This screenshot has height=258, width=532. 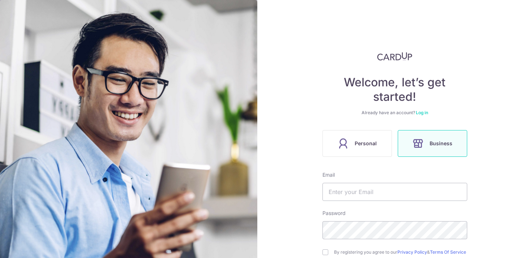 I want to click on a: Privacy Policy, so click(x=412, y=252).